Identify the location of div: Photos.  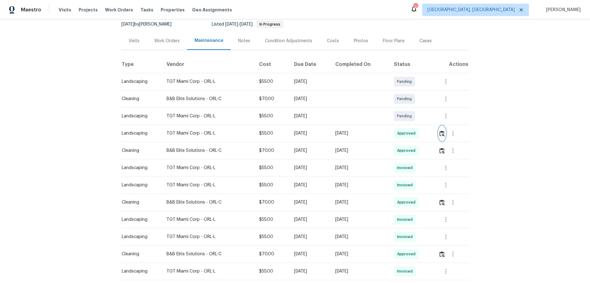
(361, 41).